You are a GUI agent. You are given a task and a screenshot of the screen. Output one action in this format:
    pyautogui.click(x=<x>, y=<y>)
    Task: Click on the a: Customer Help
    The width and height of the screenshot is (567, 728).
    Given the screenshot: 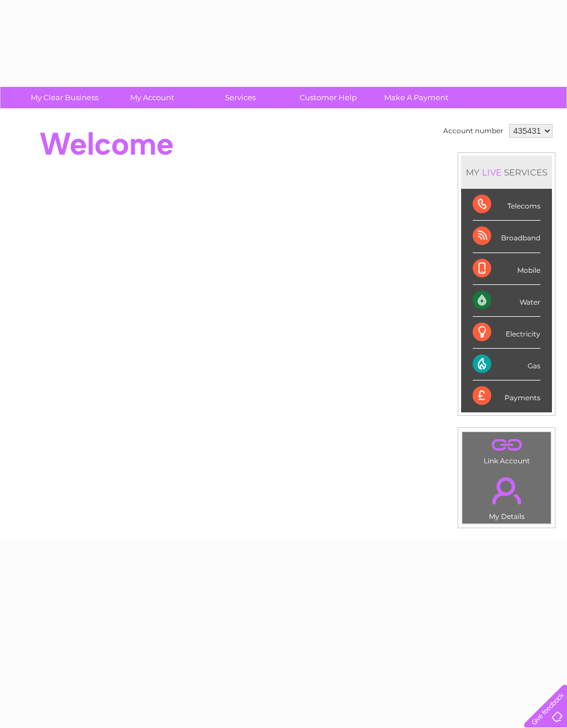 What is the action you would take?
    pyautogui.click(x=328, y=97)
    